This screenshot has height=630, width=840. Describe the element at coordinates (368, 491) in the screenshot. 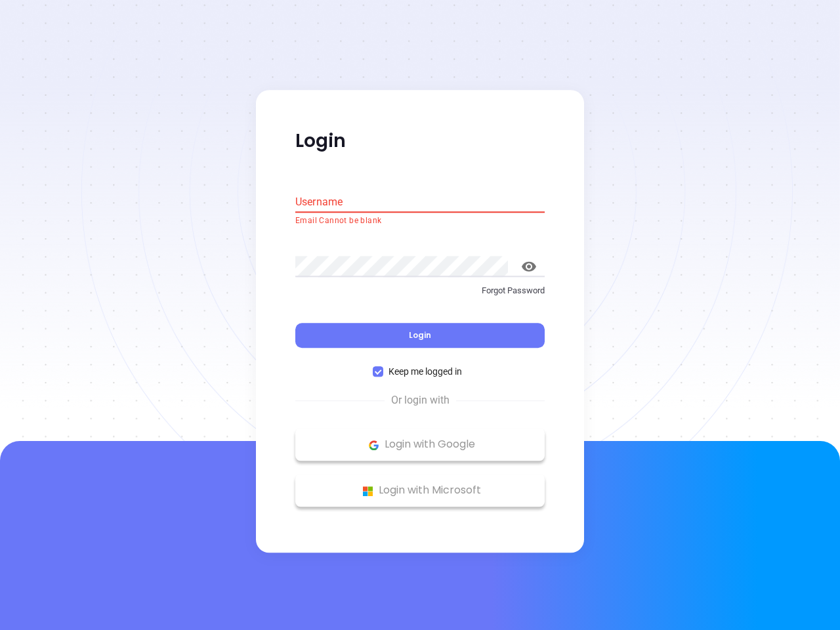

I see `img: Microsoft Logo` at that location.